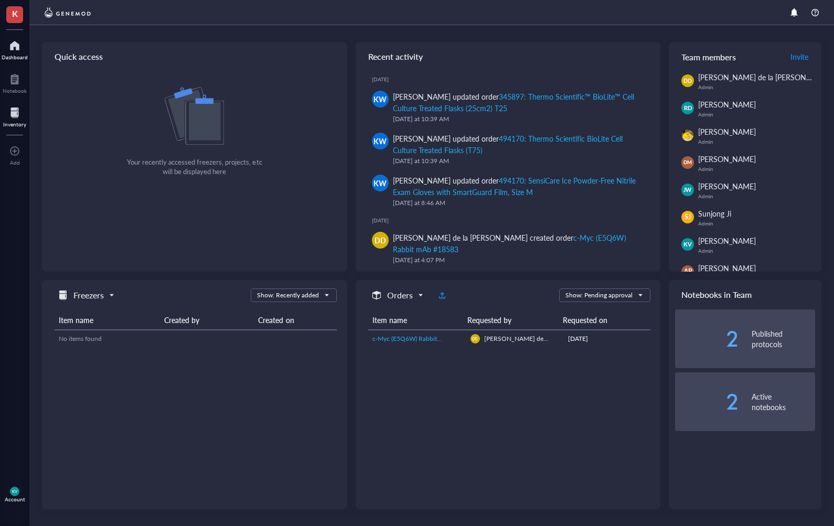 The height and width of the screenshot is (526, 834). What do you see at coordinates (194, 116) in the screenshot?
I see `img: Q0SmxOlbQPPVRWRn++WxbfQX1uCo6rl5FXIAAAAASUVORK5CYII=` at bounding box center [194, 116].